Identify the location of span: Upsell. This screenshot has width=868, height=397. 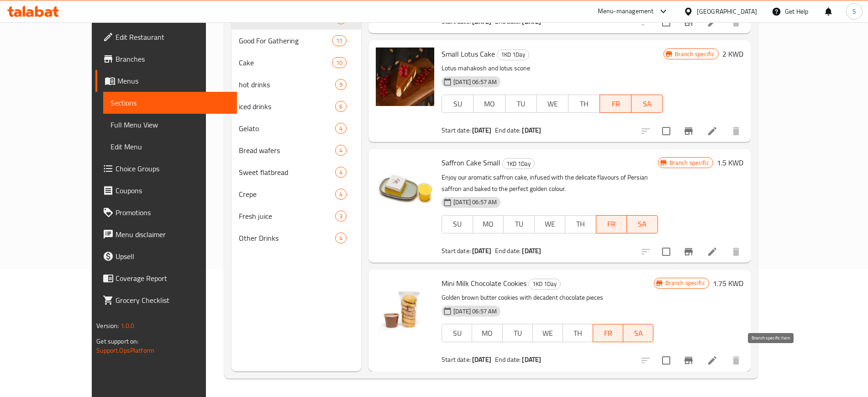
(172, 256).